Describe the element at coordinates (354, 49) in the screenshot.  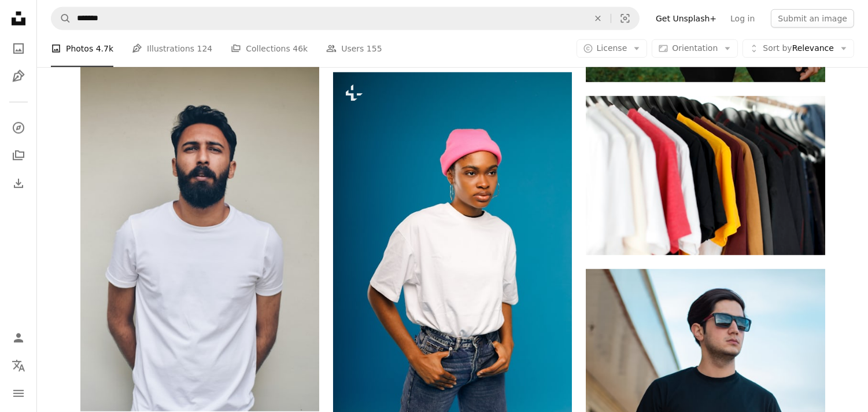
I see `a: Users 155` at that location.